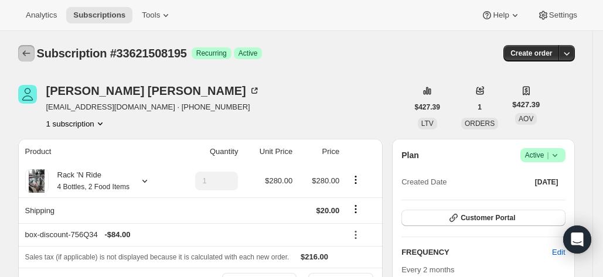 The height and width of the screenshot is (277, 603). What do you see at coordinates (156, 15) in the screenshot?
I see `button: Tools` at bounding box center [156, 15].